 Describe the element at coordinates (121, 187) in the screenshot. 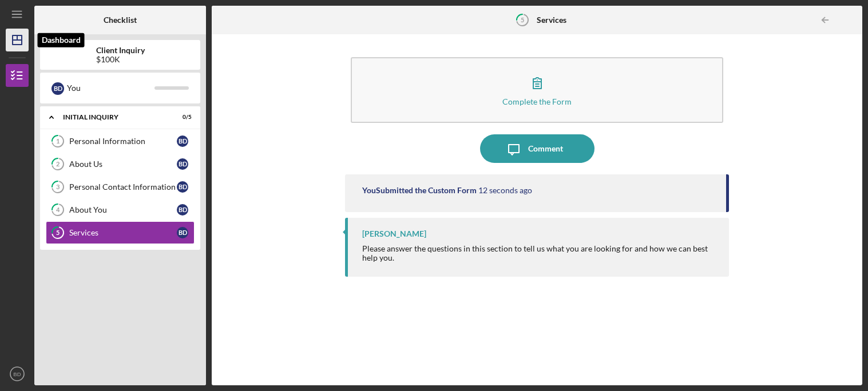

I see `a: 3Personal Contact InformationBD` at that location.